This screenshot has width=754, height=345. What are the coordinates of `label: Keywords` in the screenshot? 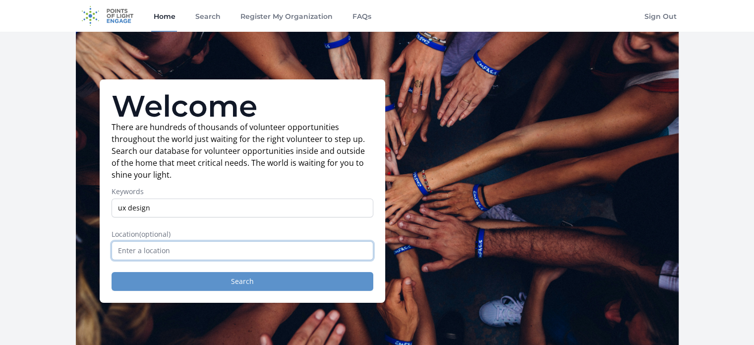 It's located at (243, 191).